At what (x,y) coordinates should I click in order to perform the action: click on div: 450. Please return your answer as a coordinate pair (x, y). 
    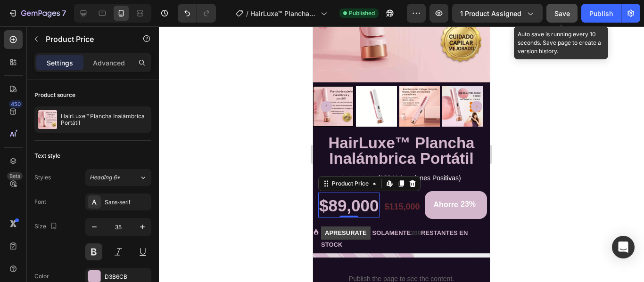
    Looking at the image, I should click on (15, 104).